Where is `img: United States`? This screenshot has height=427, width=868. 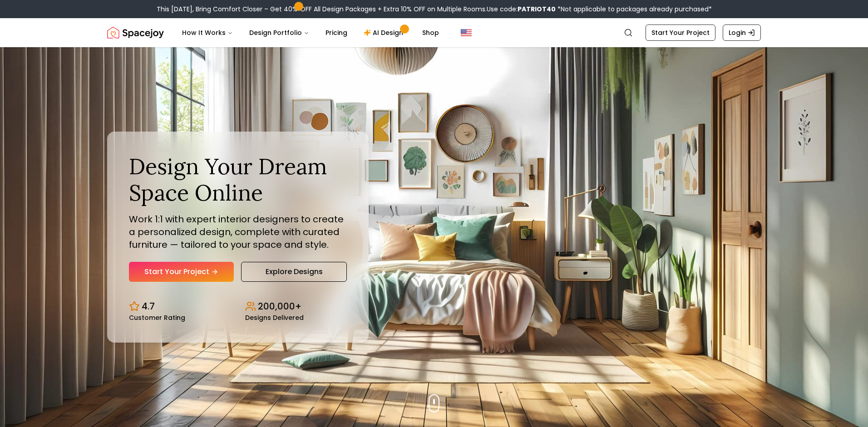
img: United States is located at coordinates (466, 33).